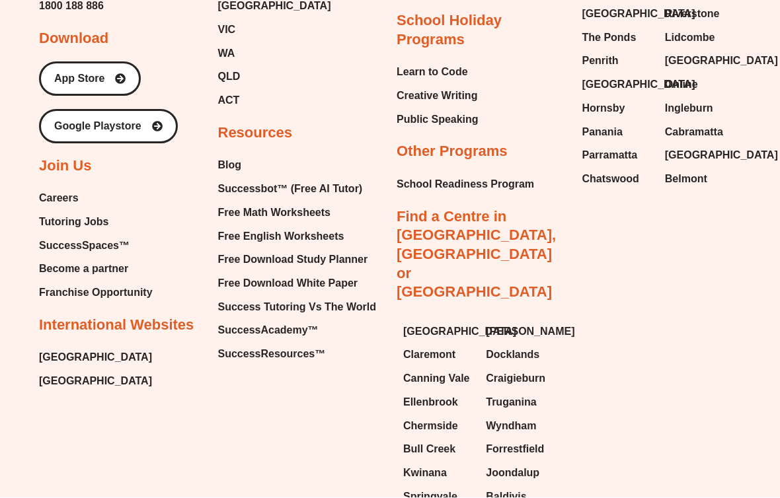 This screenshot has width=780, height=498. I want to click on span: Success Tutoring Vs The World, so click(297, 308).